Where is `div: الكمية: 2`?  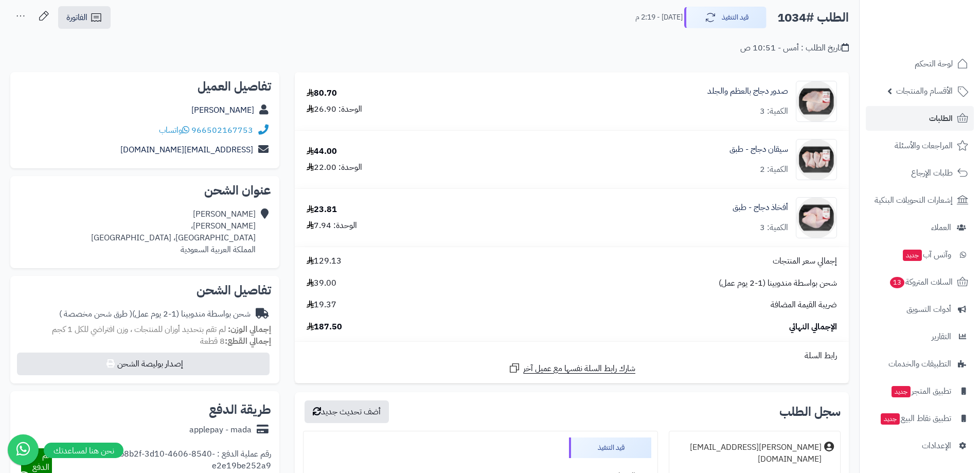
div: الكمية: 2 is located at coordinates (774, 169).